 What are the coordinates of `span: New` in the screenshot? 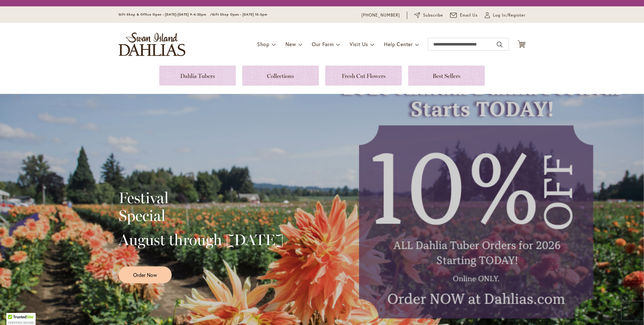 It's located at (291, 44).